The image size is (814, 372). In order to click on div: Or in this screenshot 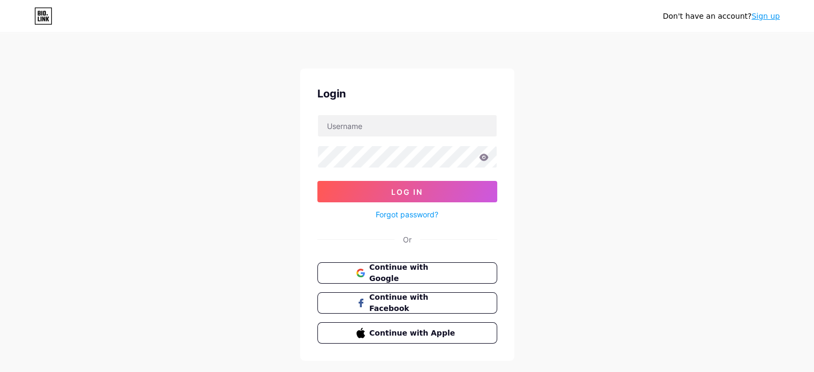, I will do `click(407, 239)`.